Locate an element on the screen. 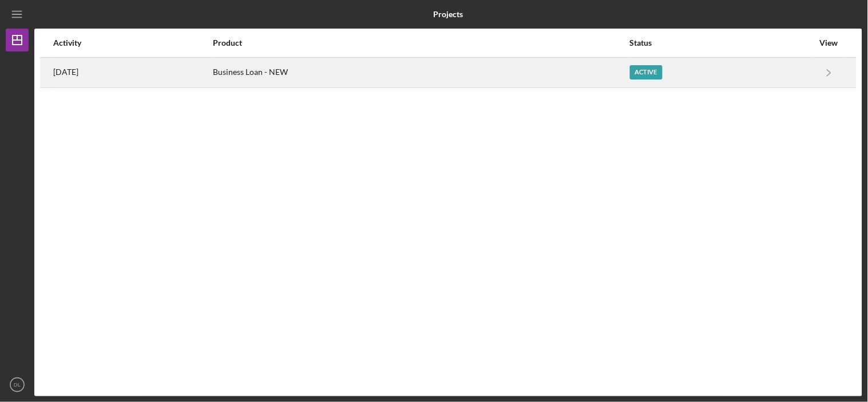 The height and width of the screenshot is (402, 868). div: Active is located at coordinates (646, 72).